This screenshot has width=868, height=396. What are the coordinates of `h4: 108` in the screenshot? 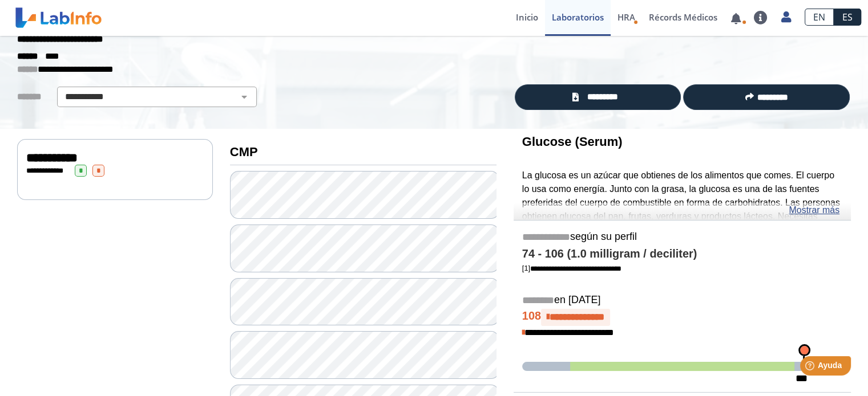 It's located at (682, 317).